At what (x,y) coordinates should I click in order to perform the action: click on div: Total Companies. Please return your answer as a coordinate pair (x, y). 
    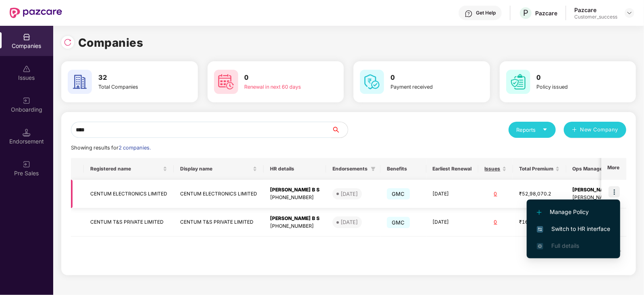
    Looking at the image, I should click on (133, 87).